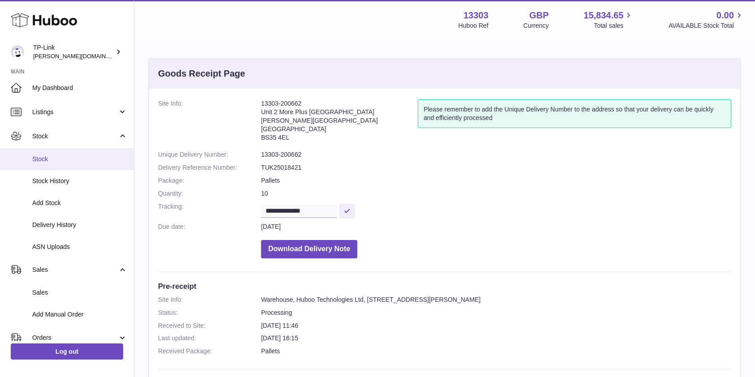  I want to click on div: Currency, so click(536, 26).